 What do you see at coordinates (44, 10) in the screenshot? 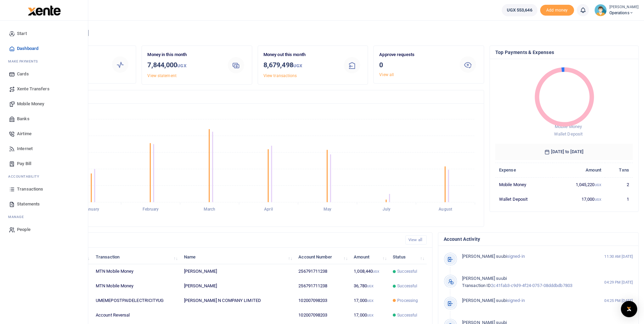
I see `a: logo-small logo-large logo-large` at bounding box center [44, 10].